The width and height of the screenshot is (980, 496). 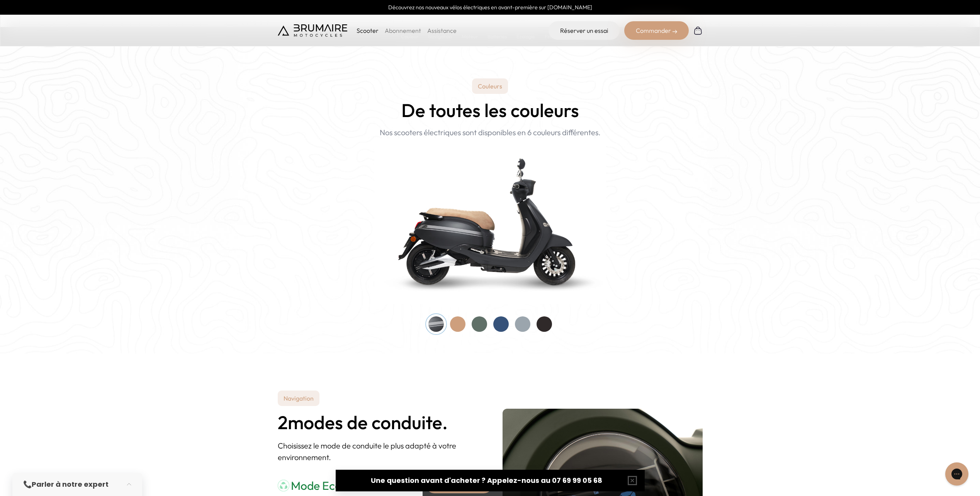 I want to click on img: Panier, so click(x=698, y=31).